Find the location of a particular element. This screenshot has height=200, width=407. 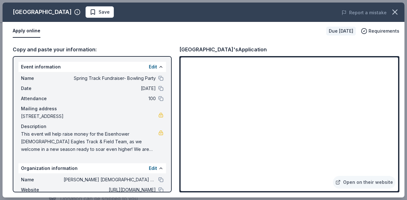

span: Website is located at coordinates (42, 190).